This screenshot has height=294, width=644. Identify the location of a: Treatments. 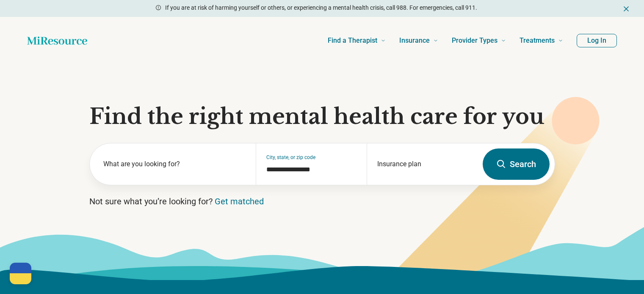
(541, 41).